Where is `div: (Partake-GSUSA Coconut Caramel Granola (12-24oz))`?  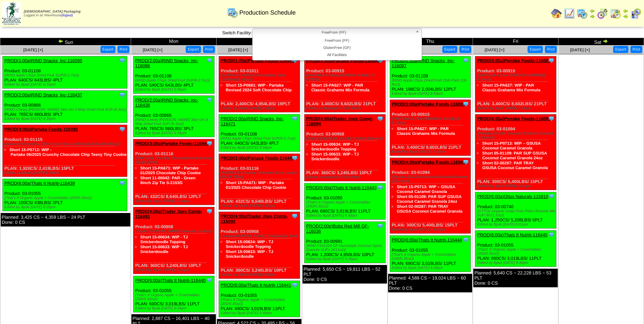 div: (Partake-GSUSA Coconut Caramel Granola (12-24oz)) is located at coordinates (431, 179).